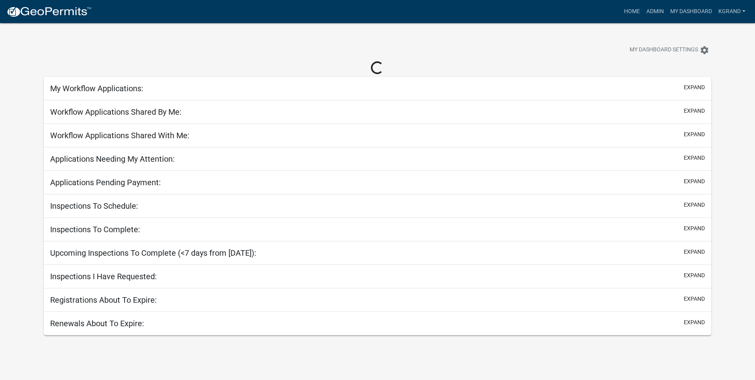  I want to click on h5: Renewals About To Expire:, so click(97, 323).